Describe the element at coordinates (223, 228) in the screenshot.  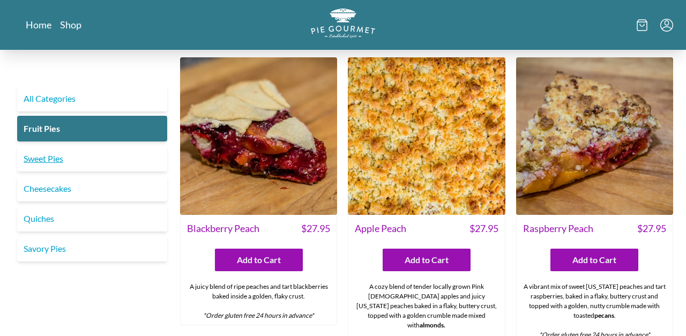
I see `span: Blackberry Peach` at that location.